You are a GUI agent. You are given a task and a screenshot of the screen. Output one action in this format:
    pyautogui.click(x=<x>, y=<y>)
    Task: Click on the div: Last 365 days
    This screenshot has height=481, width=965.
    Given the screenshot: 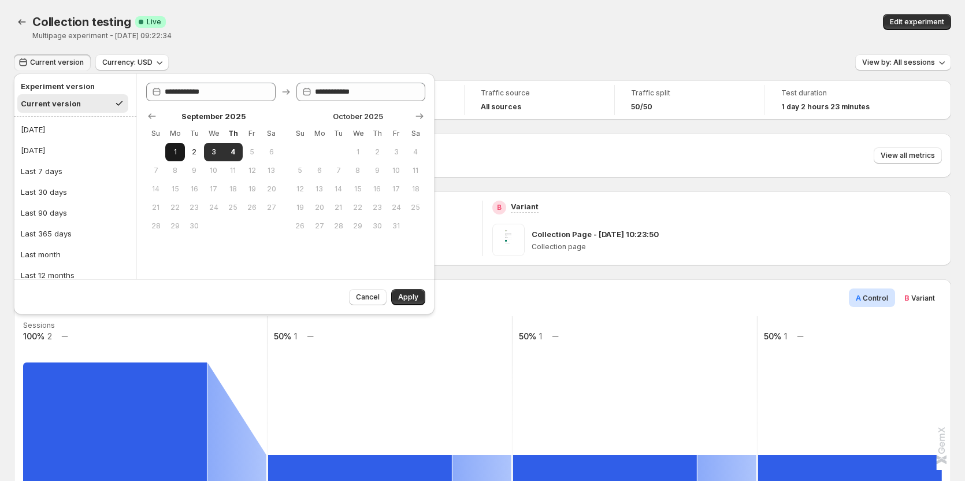 What is the action you would take?
    pyautogui.click(x=46, y=234)
    